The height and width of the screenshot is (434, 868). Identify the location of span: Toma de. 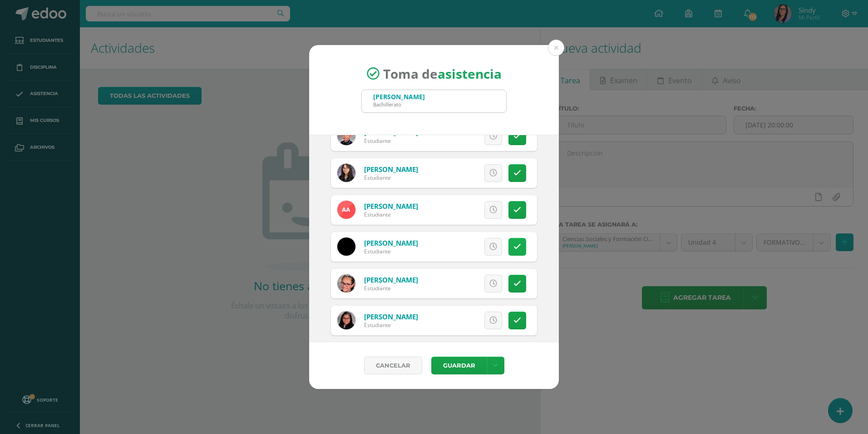
(442, 73).